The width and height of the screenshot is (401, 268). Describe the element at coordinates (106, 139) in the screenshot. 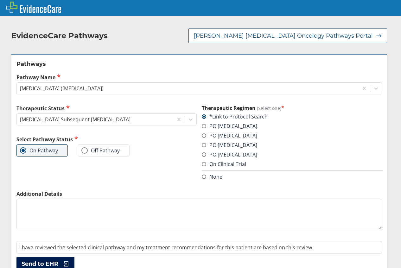

I see `h2: Select Pathway Status` at that location.